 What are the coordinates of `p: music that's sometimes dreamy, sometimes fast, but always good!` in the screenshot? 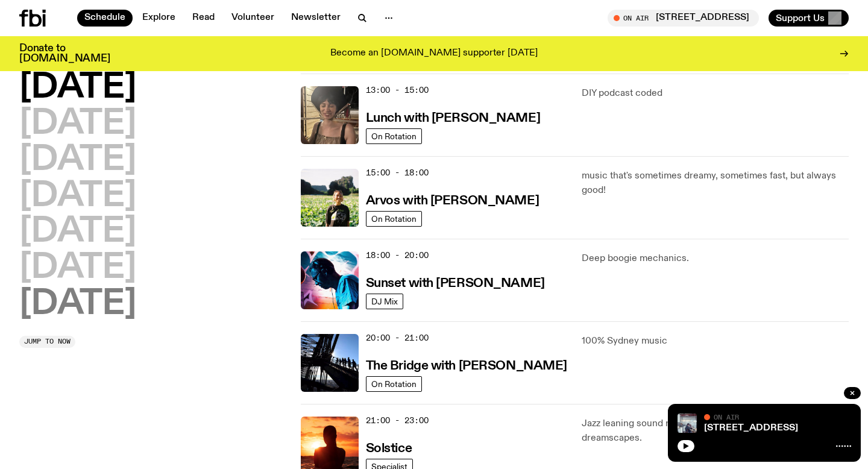 It's located at (715, 183).